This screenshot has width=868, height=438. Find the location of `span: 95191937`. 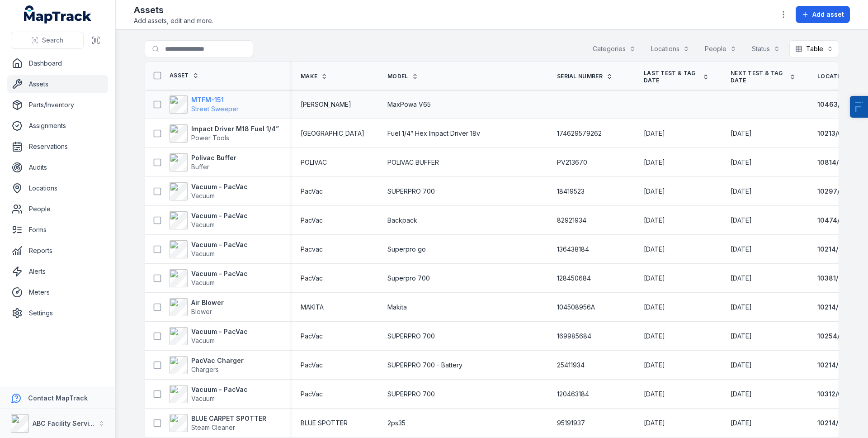

span: 95191937 is located at coordinates (571, 423).